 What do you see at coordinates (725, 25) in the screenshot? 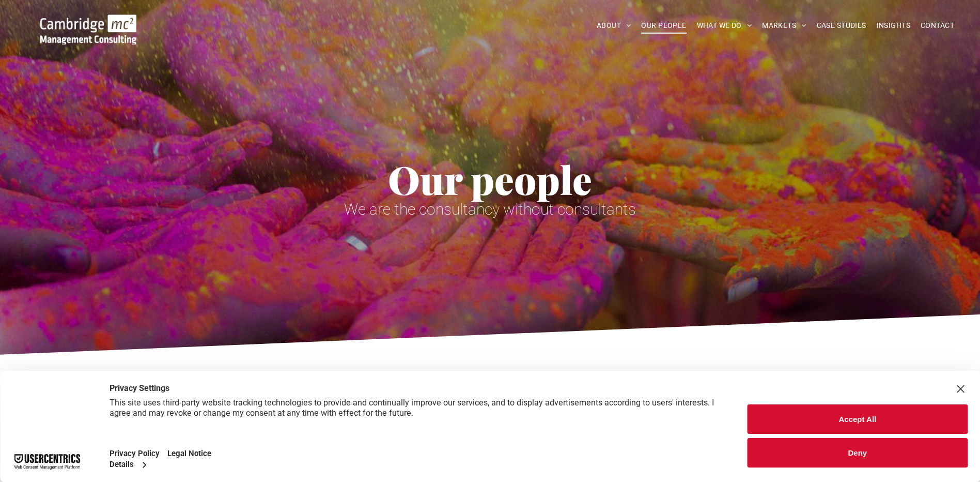
I see `a: WHAT WE DO` at bounding box center [725, 25].